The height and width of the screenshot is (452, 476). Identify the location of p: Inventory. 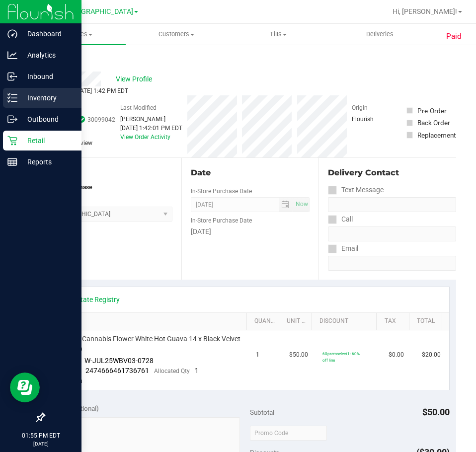
(48, 98).